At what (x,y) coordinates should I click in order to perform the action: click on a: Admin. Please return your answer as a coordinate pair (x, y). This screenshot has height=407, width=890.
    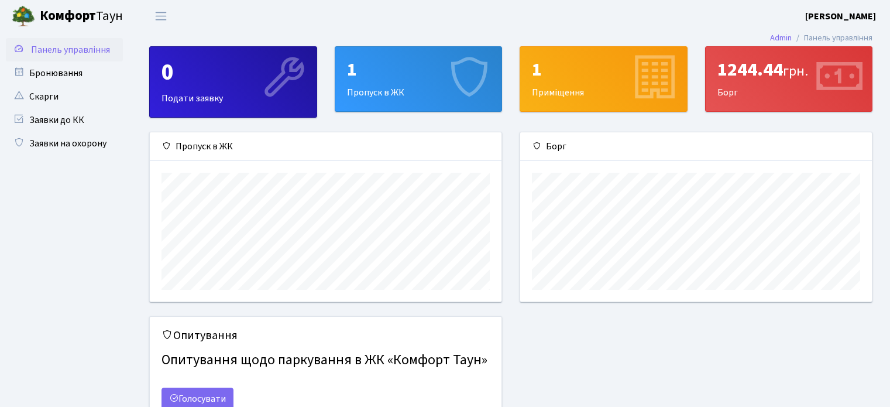
    Looking at the image, I should click on (781, 37).